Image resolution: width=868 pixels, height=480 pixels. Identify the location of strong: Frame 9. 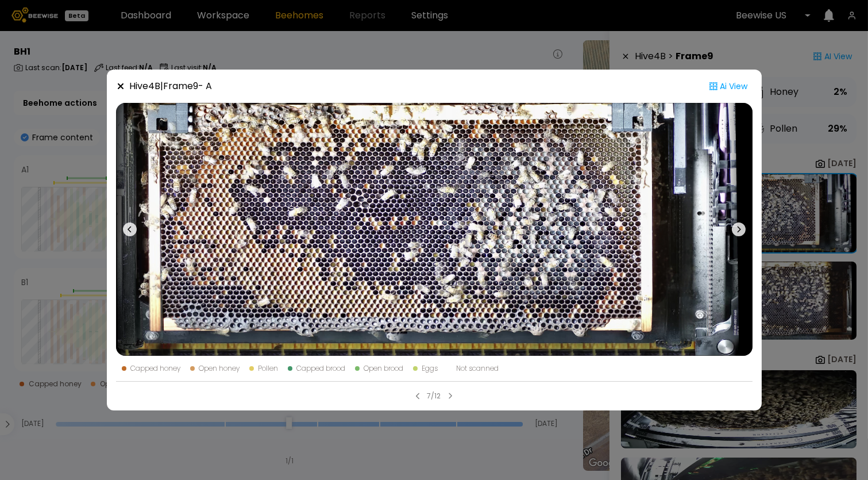
(181, 85).